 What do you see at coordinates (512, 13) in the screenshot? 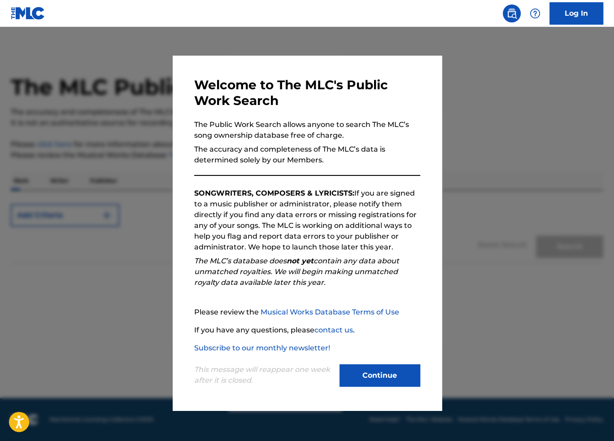
I see `a: Public Search` at bounding box center [512, 13].